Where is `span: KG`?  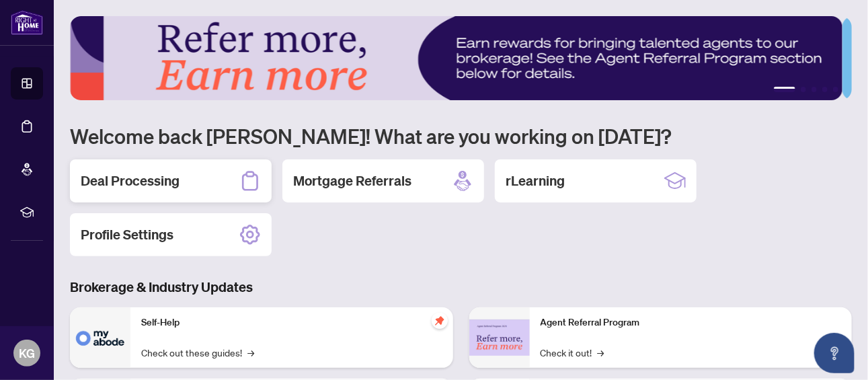 span: KG is located at coordinates (27, 353).